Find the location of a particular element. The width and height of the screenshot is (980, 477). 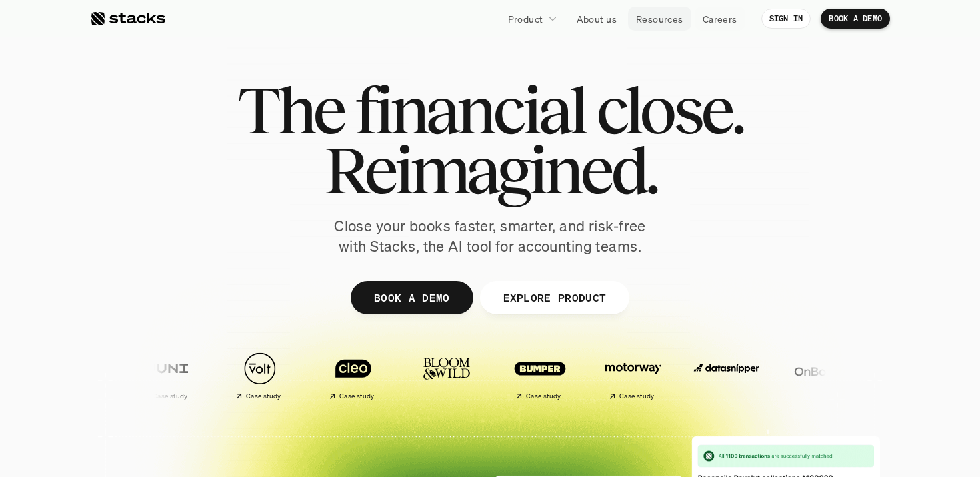

p: Close your books faster, smarter, and risk-free with Stacks, the AI tool for accounting teams. is located at coordinates (490, 237).